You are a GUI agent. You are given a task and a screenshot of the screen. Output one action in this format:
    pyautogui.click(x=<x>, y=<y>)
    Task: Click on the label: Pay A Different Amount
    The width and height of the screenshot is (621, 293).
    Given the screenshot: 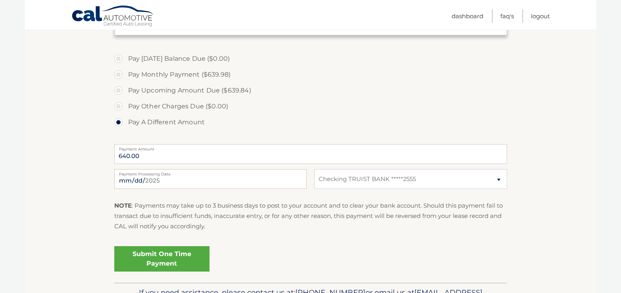 What is the action you would take?
    pyautogui.click(x=311, y=122)
    